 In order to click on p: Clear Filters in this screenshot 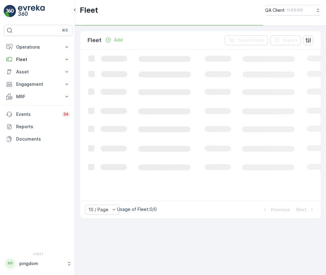, I will do `click(250, 40)`.